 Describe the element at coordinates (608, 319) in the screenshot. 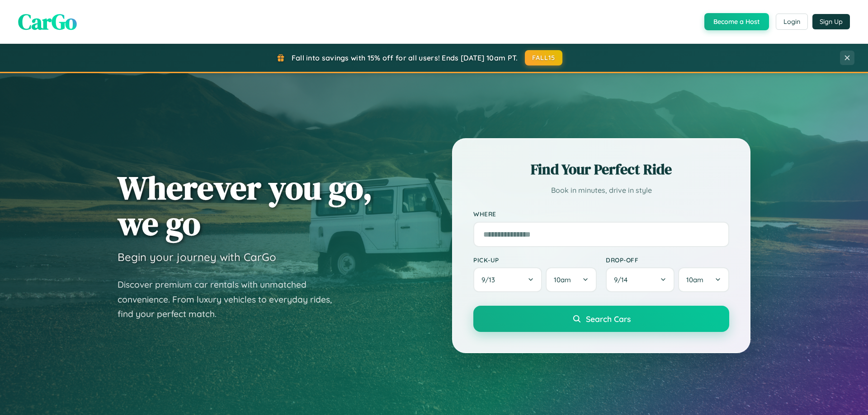

I see `span: Search Cars` at that location.